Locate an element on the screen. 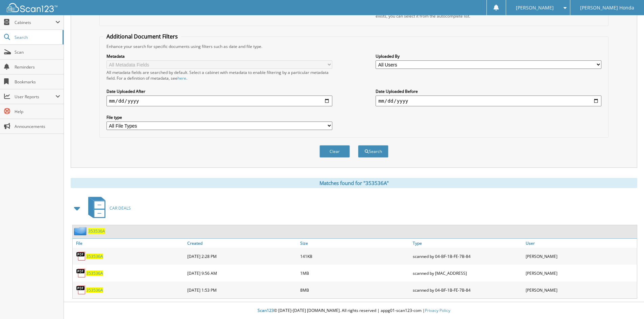  a: User is located at coordinates (580, 243).